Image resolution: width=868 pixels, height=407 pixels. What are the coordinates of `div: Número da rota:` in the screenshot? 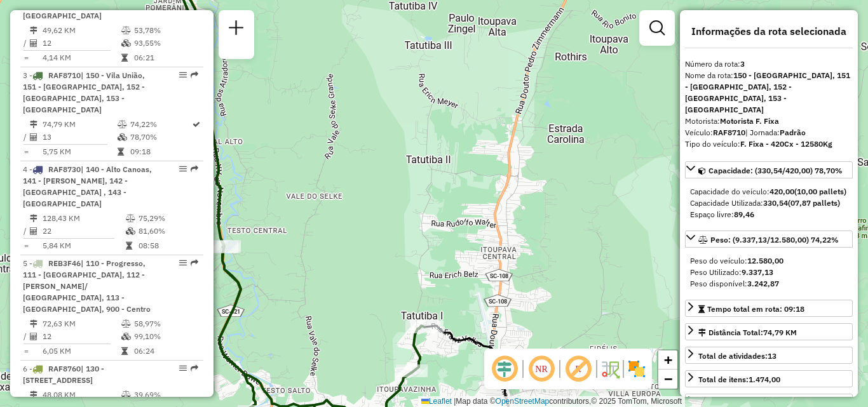 It's located at (769, 64).